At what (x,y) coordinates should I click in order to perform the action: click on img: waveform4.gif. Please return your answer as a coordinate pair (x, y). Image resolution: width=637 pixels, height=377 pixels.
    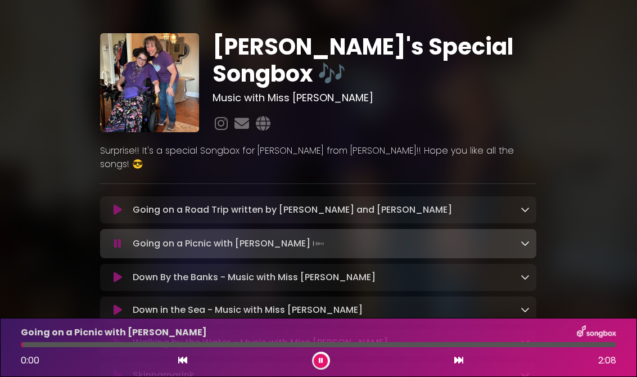
    Looking at the image, I should click on (318, 243).